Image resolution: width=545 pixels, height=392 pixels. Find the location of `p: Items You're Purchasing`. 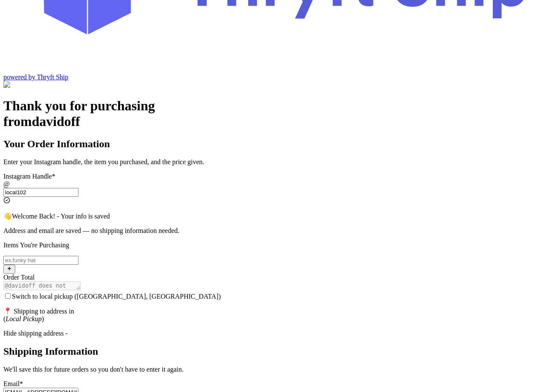

p: Items You're Purchasing is located at coordinates (272, 245).